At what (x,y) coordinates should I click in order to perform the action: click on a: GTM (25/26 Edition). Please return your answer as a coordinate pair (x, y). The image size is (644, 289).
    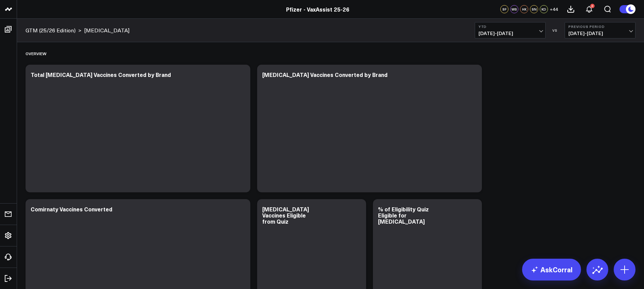
    Looking at the image, I should click on (51, 30).